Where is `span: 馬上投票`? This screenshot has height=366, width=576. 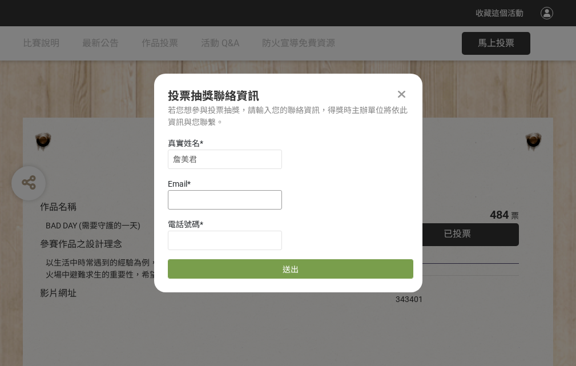 span: 馬上投票 is located at coordinates (496, 43).